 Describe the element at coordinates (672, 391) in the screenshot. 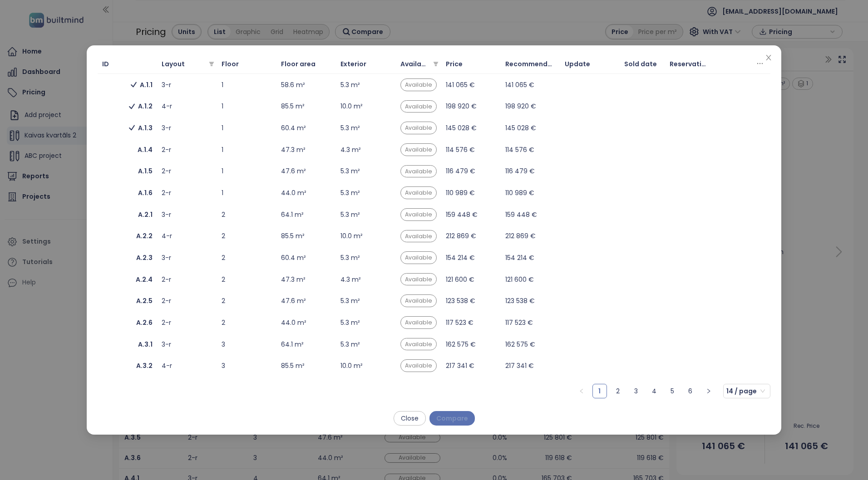

I see `a: 5` at that location.